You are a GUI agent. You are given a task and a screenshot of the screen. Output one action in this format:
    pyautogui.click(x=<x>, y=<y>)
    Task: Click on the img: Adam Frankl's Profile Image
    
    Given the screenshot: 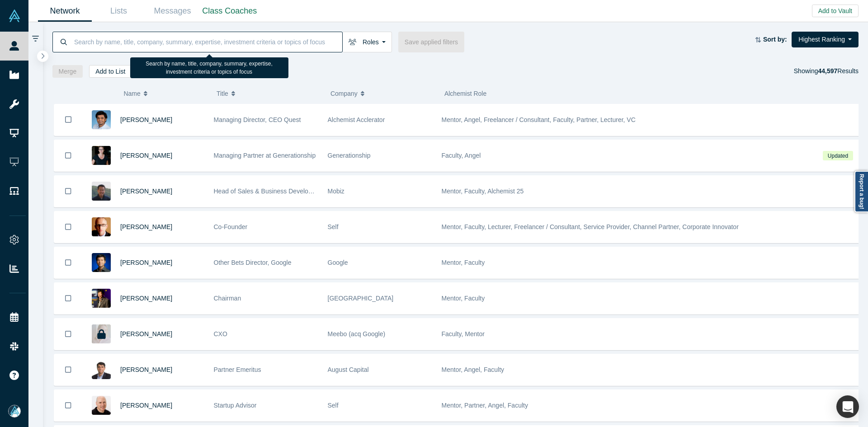 What is the action you would take?
    pyautogui.click(x=101, y=406)
    